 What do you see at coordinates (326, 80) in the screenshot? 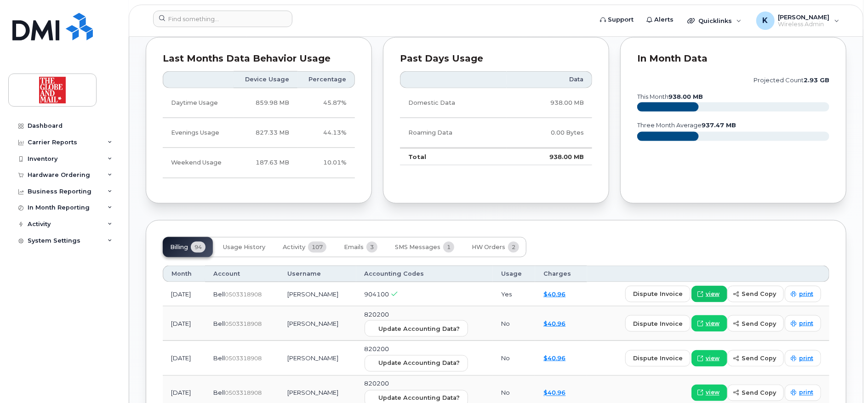
I see `th: Percentage` at bounding box center [326, 80].